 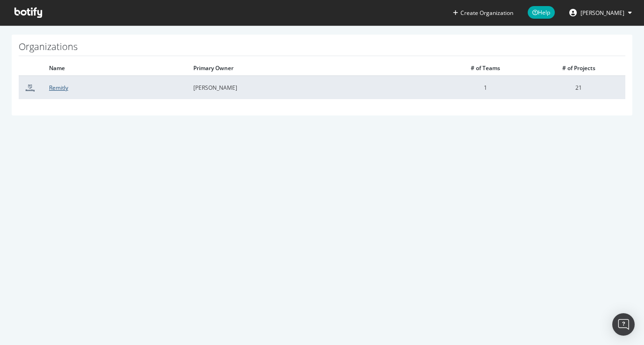 What do you see at coordinates (312, 68) in the screenshot?
I see `th: Primary Owner` at bounding box center [312, 68].